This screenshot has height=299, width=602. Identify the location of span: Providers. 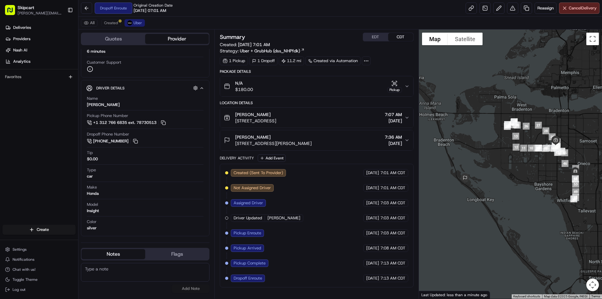
(22, 39).